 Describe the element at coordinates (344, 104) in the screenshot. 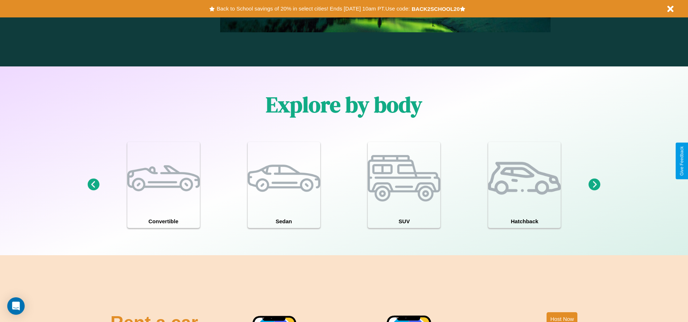

I see `h1: Explore by body` at that location.